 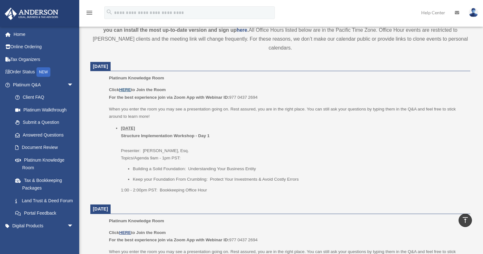 I want to click on a: Answered Questions, so click(x=46, y=135).